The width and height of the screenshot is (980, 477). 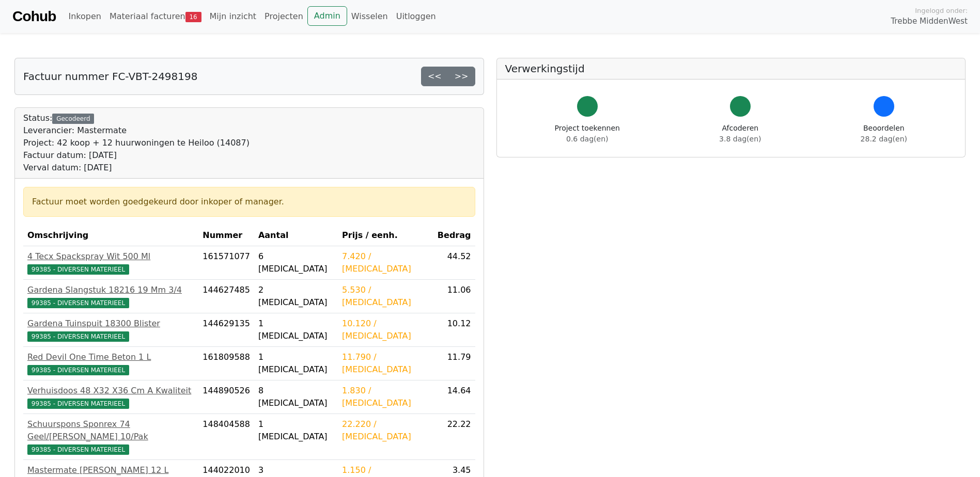 I want to click on a: Uitloggen, so click(x=416, y=17).